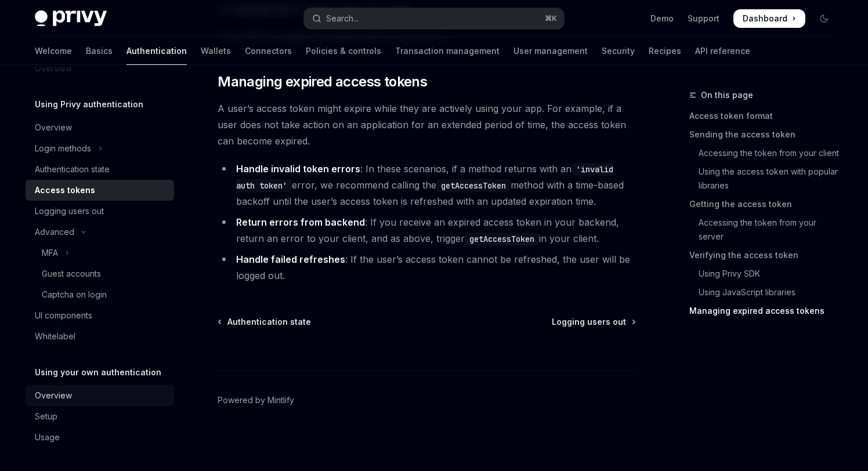  What do you see at coordinates (427, 185) in the screenshot?
I see `li: : In these scenarios, if a method returns with an error, we recommend calling the method with a t...` at bounding box center [427, 185].